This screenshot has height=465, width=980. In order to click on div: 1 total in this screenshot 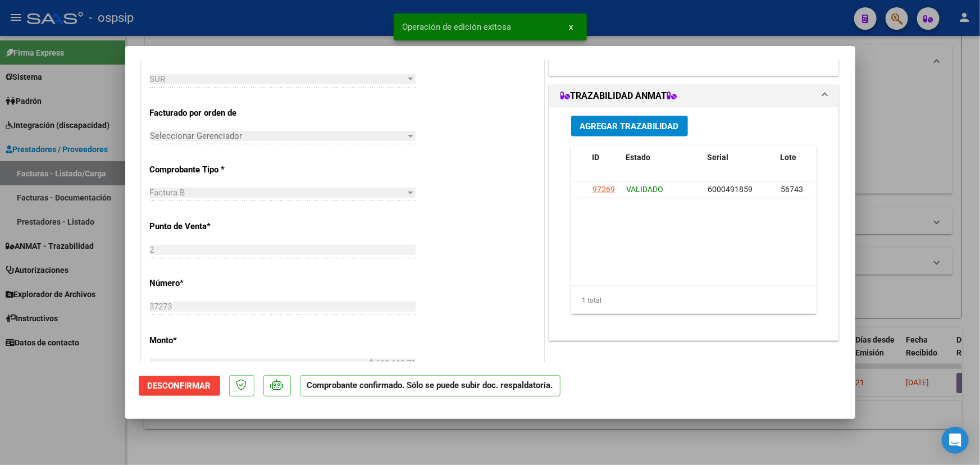, I will do `click(694, 301)`.